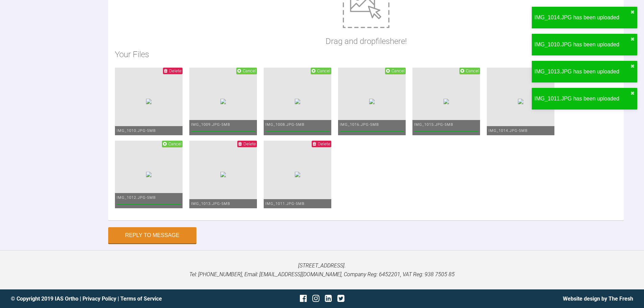  I want to click on div: IMG_1014.JPG has been uploaded, so click(582, 18).